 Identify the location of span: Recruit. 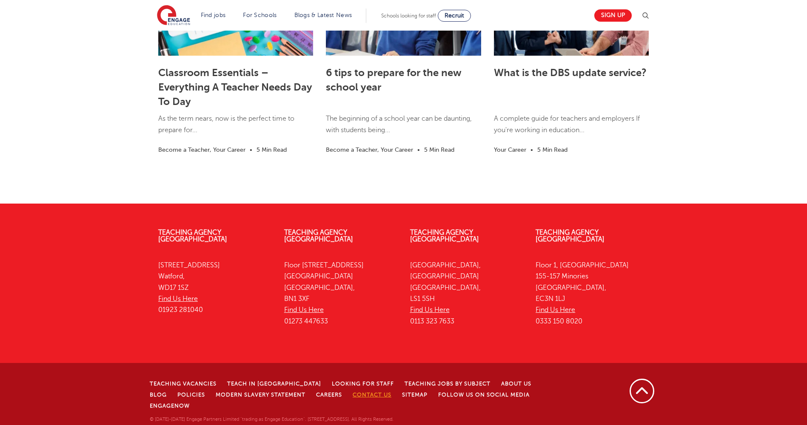
(454, 15).